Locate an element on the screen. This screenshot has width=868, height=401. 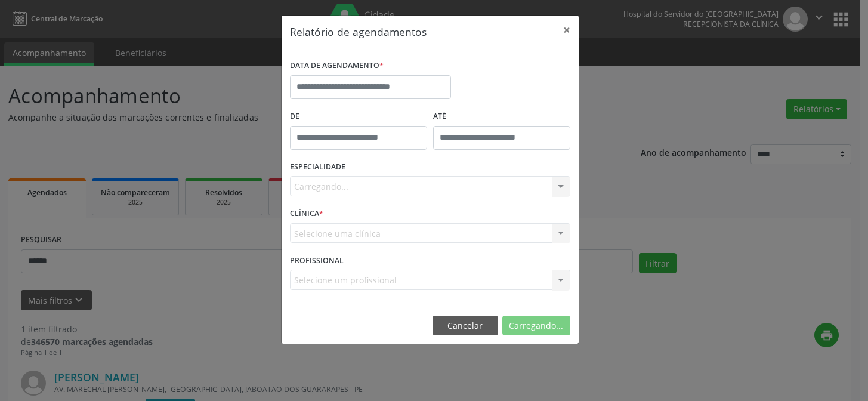
label: De is located at coordinates (359, 116).